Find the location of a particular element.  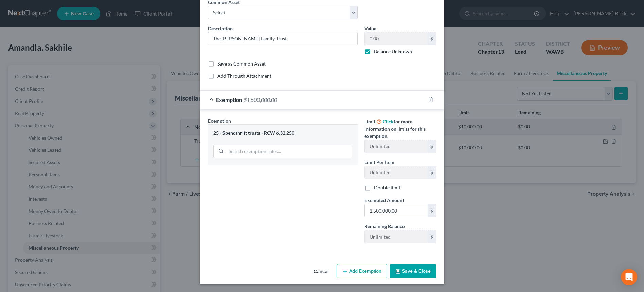

label: Add Through Attachment is located at coordinates (244, 76).